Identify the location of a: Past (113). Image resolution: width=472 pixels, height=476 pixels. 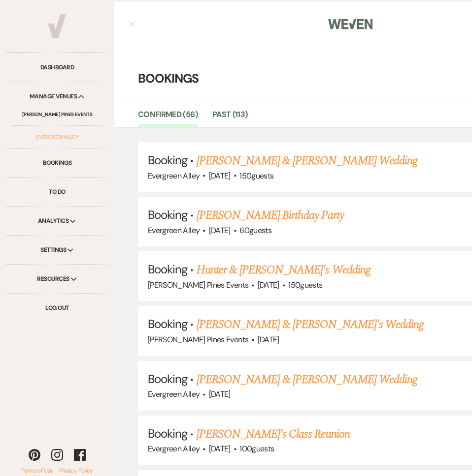
(230, 117).